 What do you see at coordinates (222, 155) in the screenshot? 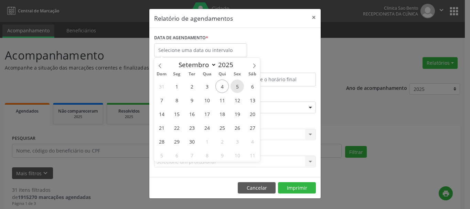
I see `span: Outubro 9, 2025` at bounding box center [222, 155].